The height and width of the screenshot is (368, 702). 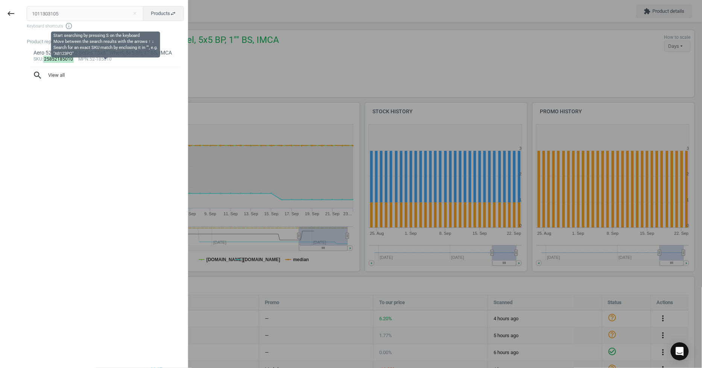 I want to click on mark: 25852185010, so click(x=59, y=59).